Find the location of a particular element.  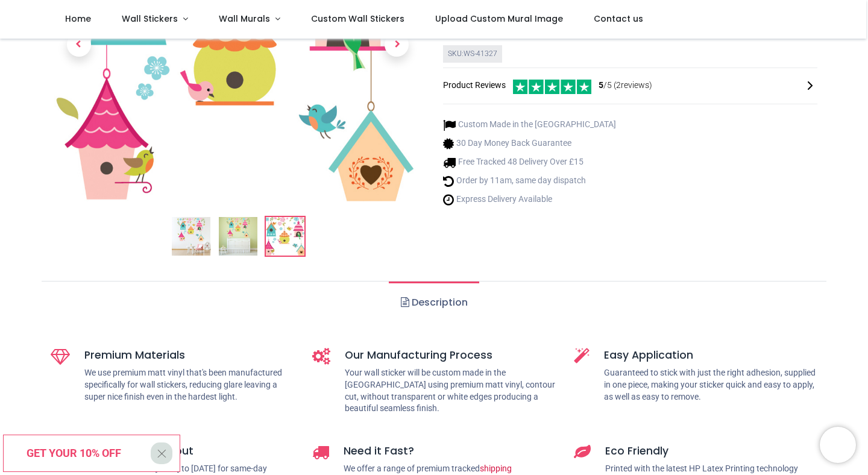

img: Flowers & Birds Bird House Wall Sticker Set is located at coordinates (191, 237).